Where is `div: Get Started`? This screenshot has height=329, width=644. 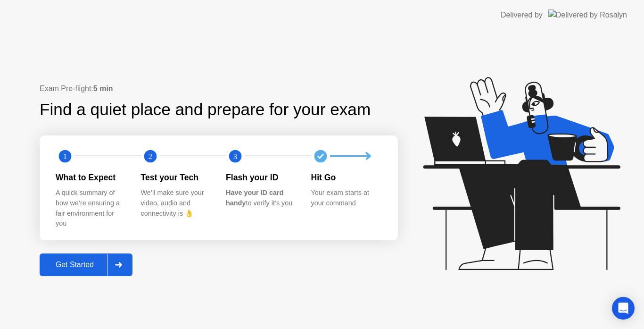 div: Get Started is located at coordinates (75, 265).